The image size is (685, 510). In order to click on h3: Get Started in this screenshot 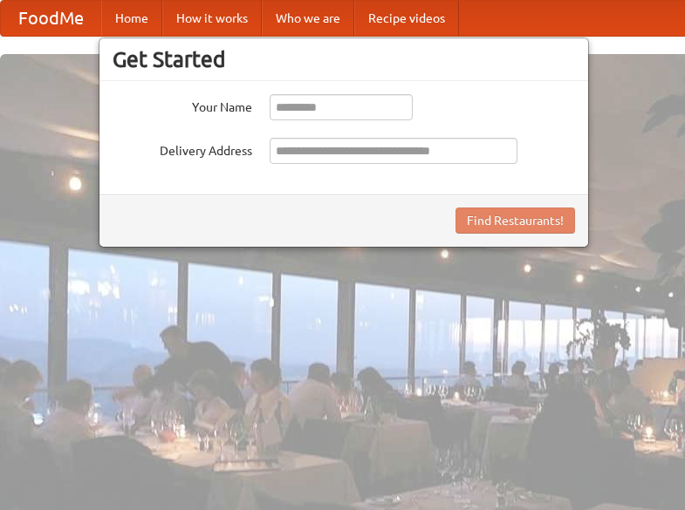, I will do `click(344, 59)`.